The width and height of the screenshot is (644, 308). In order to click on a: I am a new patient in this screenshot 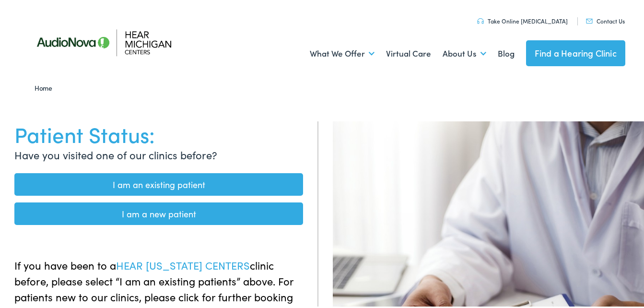, I will do `click(159, 212)`.